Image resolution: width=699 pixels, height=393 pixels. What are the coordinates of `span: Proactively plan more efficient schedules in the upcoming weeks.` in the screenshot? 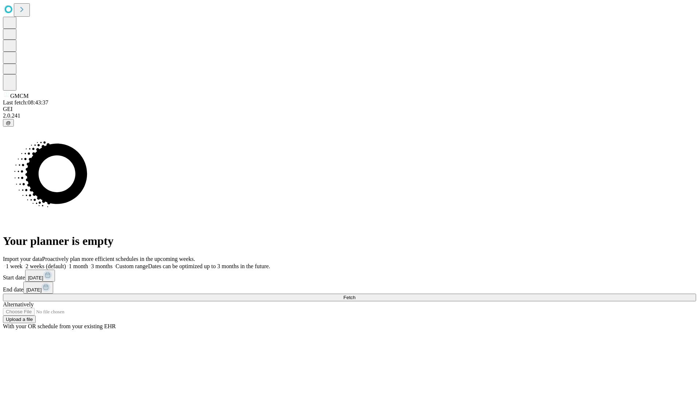 It's located at (119, 259).